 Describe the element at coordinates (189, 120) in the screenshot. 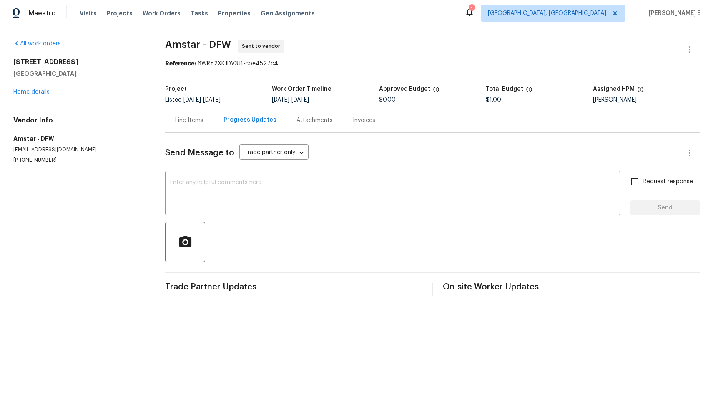

I see `div: Line Items` at that location.